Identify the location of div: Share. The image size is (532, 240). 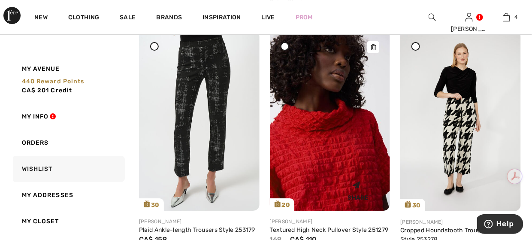
(358, 189).